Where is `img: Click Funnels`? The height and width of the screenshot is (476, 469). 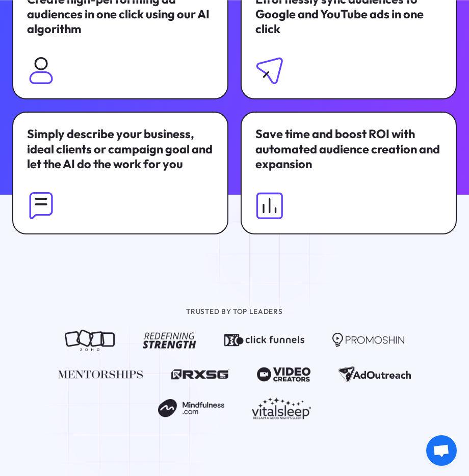
img: Click Funnels is located at coordinates (264, 340).